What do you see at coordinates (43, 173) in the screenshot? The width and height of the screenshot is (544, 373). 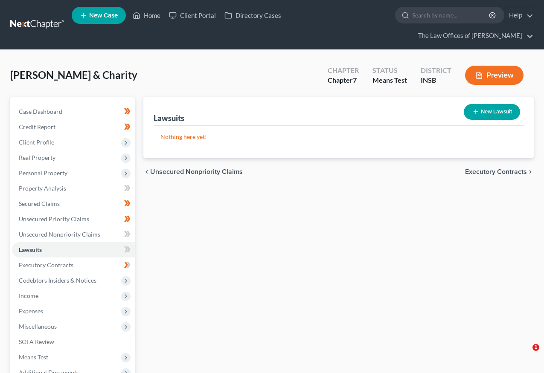 I see `span: Personal Property` at bounding box center [43, 173].